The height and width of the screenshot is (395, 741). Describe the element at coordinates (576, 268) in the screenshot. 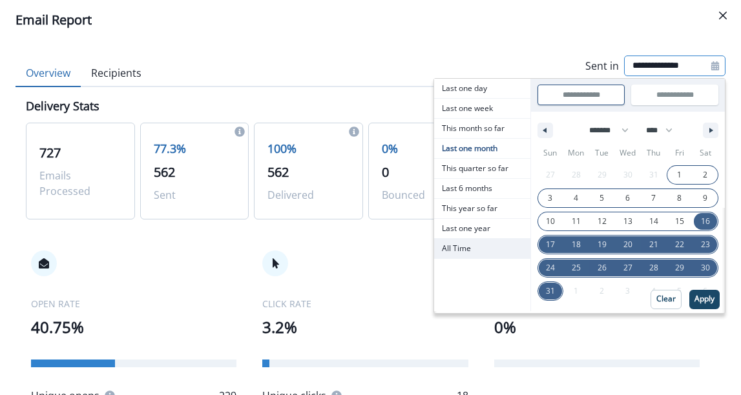

I see `span: 25` at that location.